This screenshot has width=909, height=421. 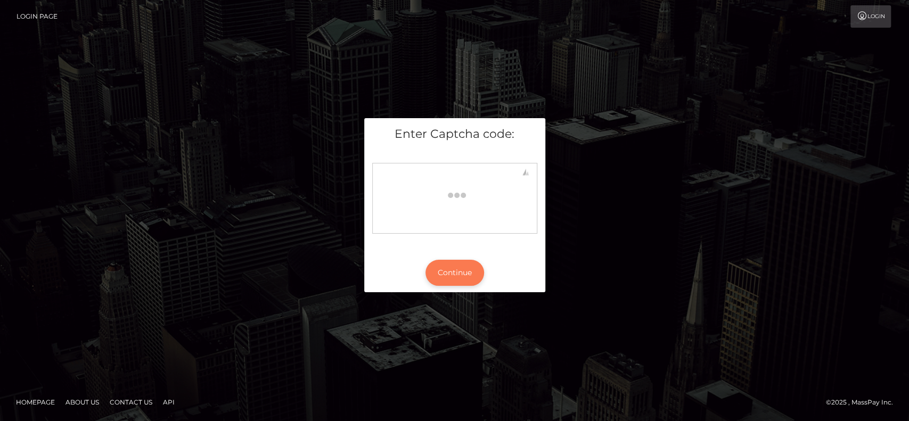 What do you see at coordinates (37, 17) in the screenshot?
I see `a: Login Page` at bounding box center [37, 17].